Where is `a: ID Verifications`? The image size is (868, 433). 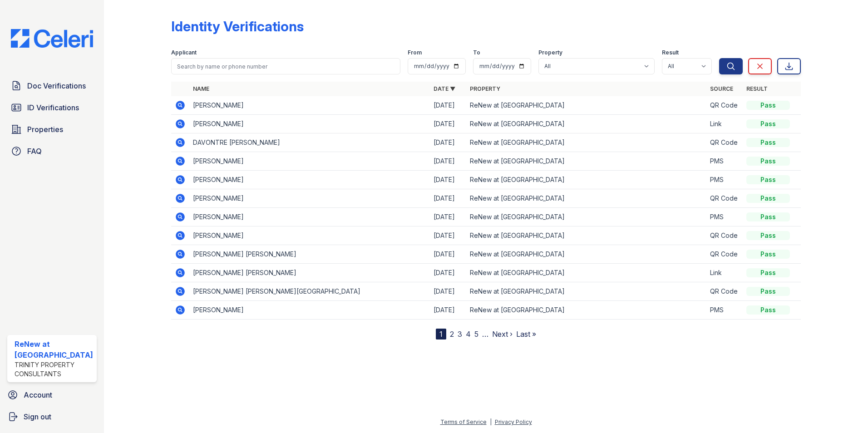 a: ID Verifications is located at coordinates (51, 107).